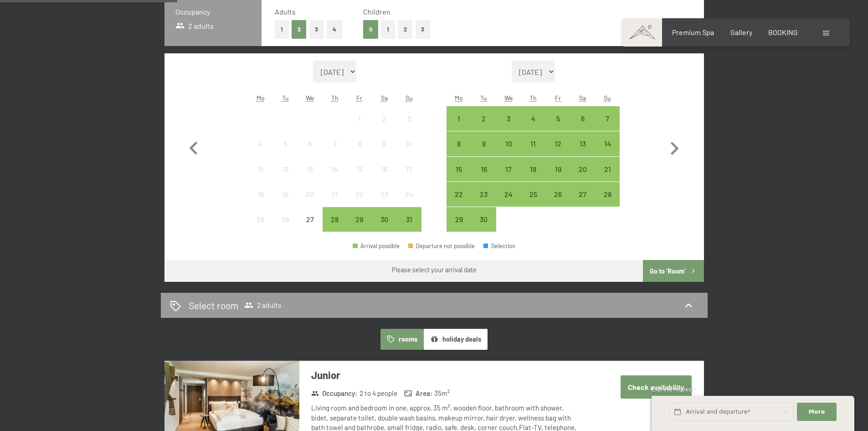 The image size is (868, 431). I want to click on div: Thu Sep 18 2025, so click(533, 169).